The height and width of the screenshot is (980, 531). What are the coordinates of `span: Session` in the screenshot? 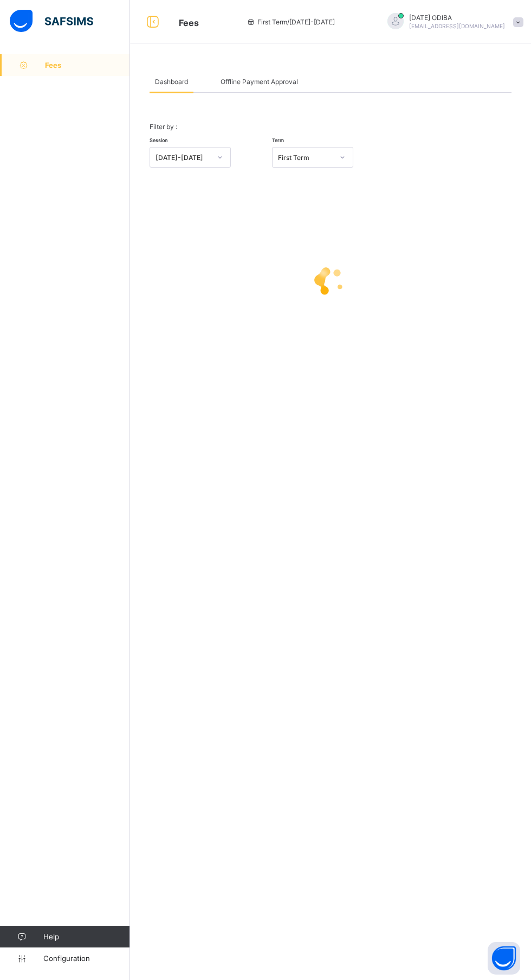 It's located at (158, 140).